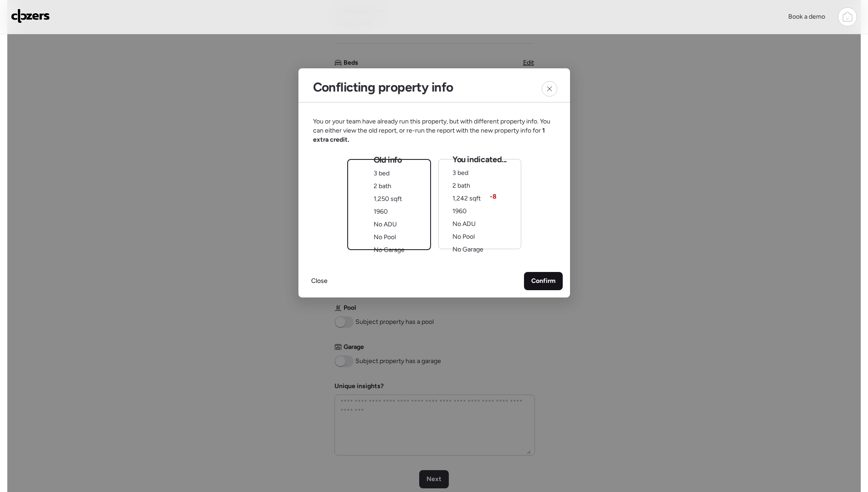  What do you see at coordinates (434, 131) in the screenshot?
I see `span: You or your team have already run this property, but with different property info. You can either...` at bounding box center [434, 131].